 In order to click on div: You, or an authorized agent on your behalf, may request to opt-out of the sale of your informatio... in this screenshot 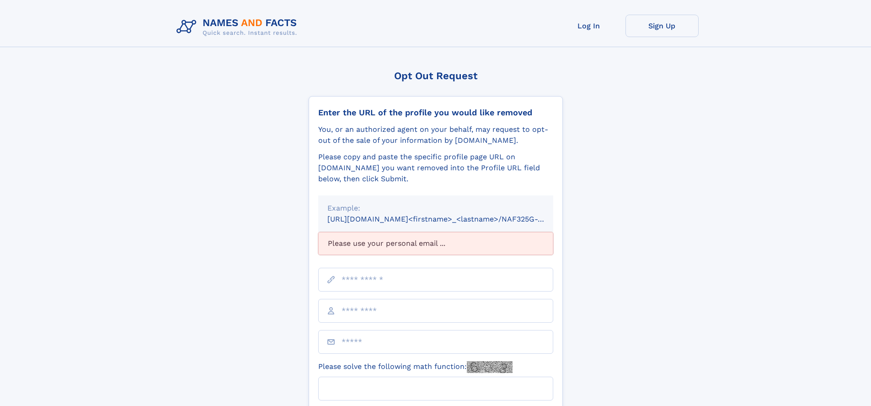, I will do `click(436, 135)`.